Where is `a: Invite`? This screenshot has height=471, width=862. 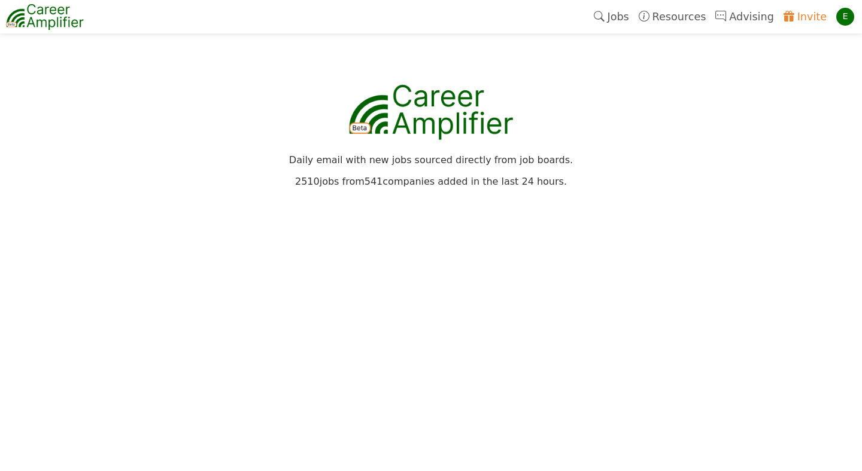 a: Invite is located at coordinates (805, 17).